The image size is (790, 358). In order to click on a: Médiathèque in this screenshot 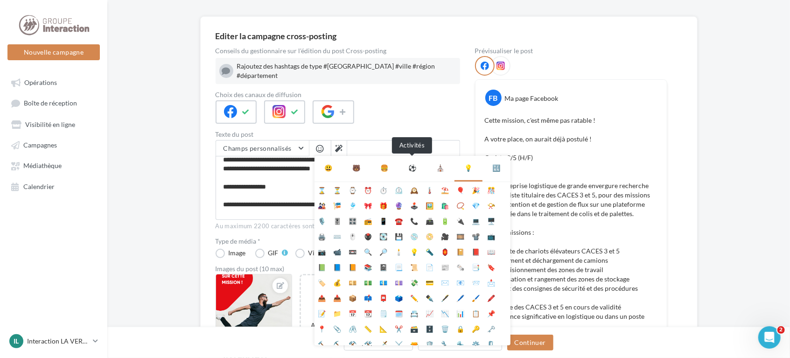, I will do `click(54, 165)`.